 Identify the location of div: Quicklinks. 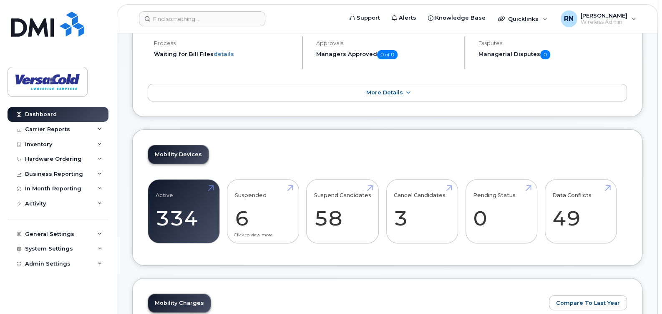
(523, 19).